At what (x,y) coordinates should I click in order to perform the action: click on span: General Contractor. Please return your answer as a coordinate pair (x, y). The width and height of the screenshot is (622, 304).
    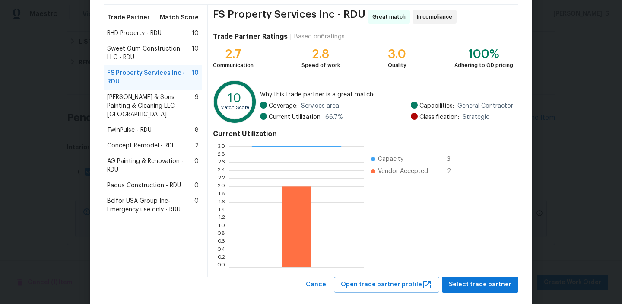
    Looking at the image, I should click on (485, 106).